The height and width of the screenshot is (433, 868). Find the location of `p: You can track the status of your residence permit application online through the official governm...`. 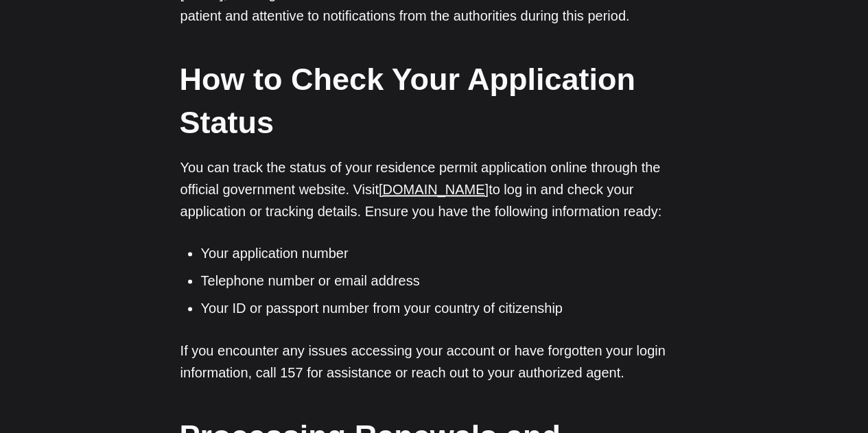

p: You can track the status of your residence permit application online through the official governm... is located at coordinates (435, 190).